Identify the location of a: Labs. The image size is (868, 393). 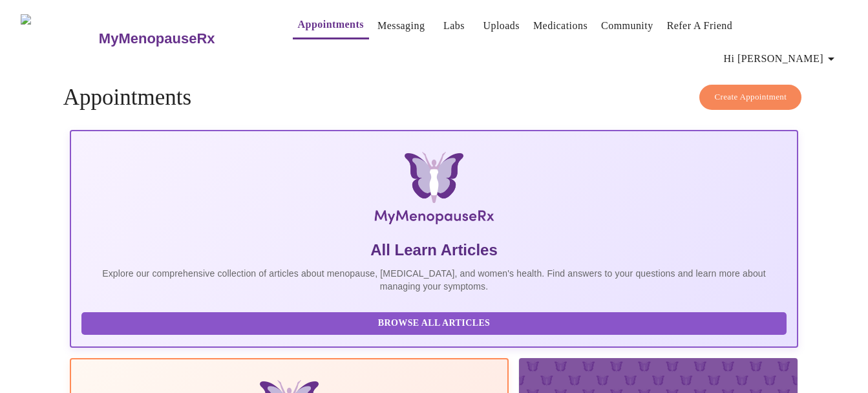
(454, 26).